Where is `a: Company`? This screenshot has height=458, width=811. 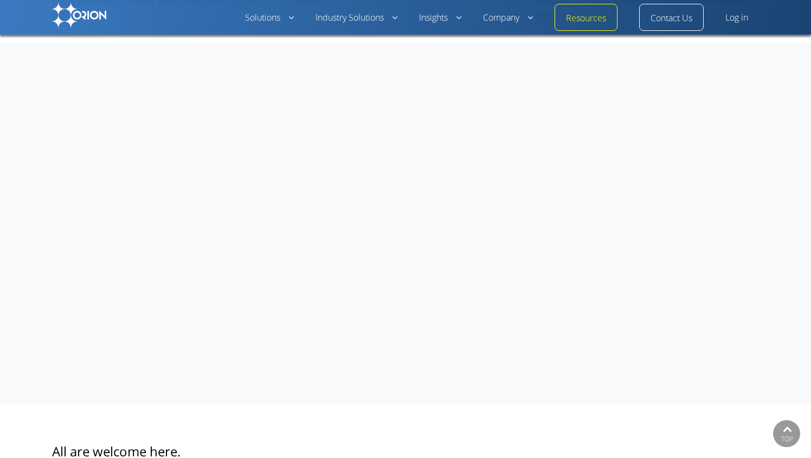
a: Company is located at coordinates (508, 18).